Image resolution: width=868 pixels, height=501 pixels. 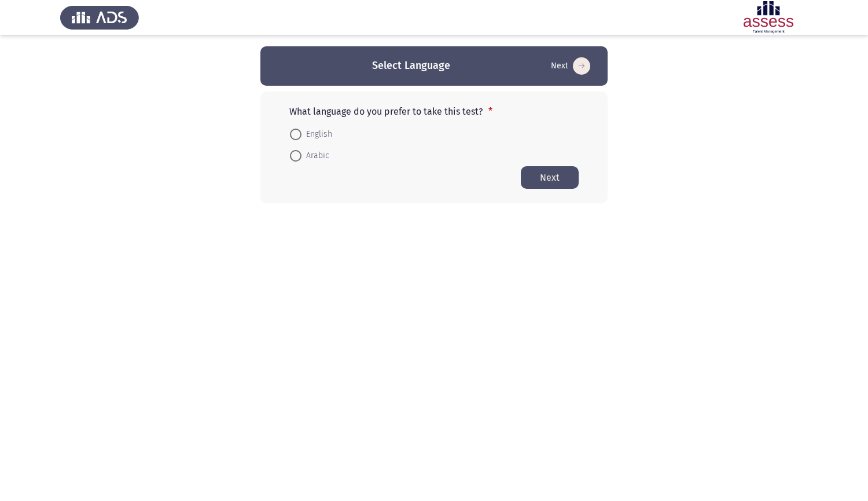 What do you see at coordinates (411, 65) in the screenshot?
I see `h3: Select Language` at bounding box center [411, 65].